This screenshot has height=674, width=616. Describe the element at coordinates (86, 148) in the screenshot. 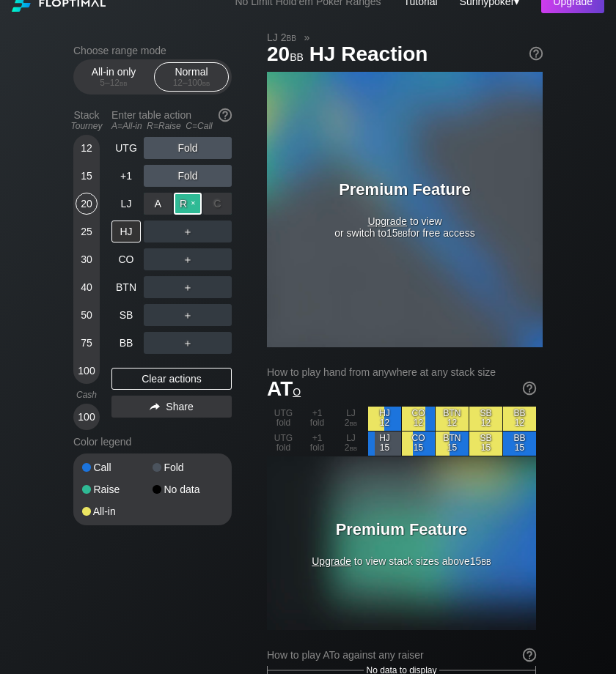

I see `div: 12` at that location.